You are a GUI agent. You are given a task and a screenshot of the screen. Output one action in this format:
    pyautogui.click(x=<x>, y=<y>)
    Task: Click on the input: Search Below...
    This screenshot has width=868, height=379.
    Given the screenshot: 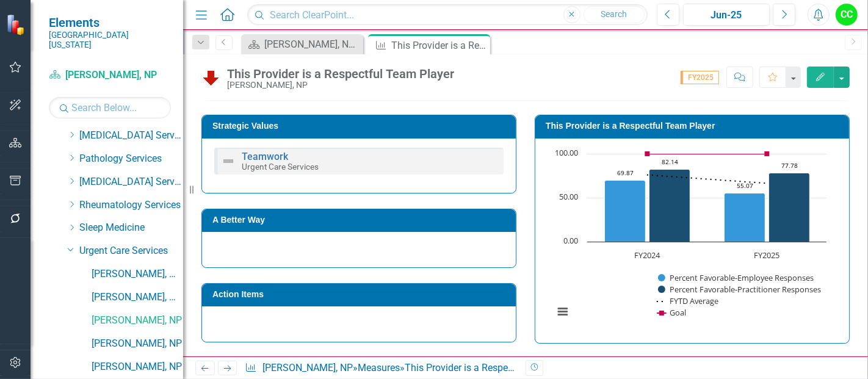 What is the action you would take?
    pyautogui.click(x=110, y=107)
    